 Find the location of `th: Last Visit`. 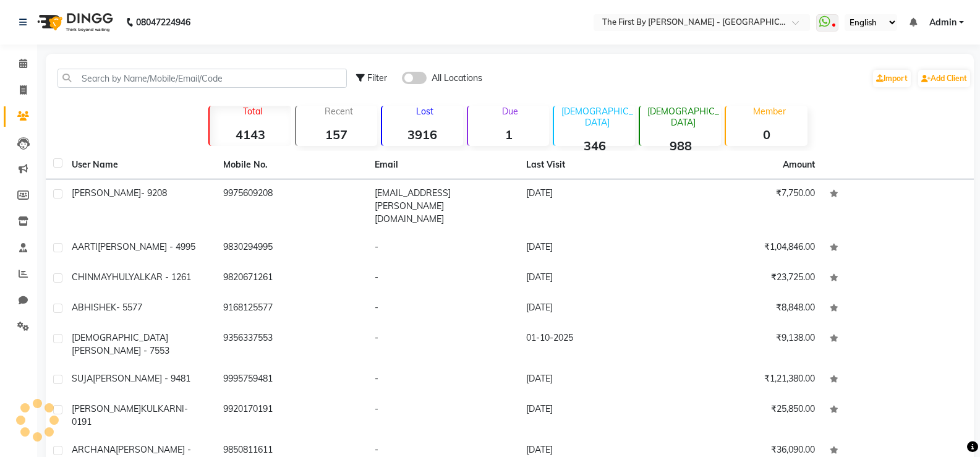

th: Last Visit is located at coordinates (595, 165).